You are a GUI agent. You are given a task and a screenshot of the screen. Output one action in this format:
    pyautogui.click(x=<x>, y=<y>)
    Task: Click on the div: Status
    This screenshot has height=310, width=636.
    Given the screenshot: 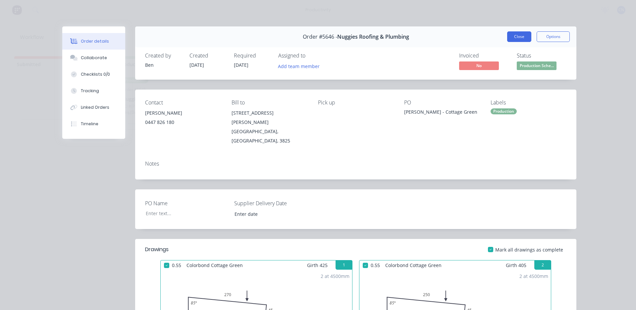 What is the action you would take?
    pyautogui.click(x=541, y=56)
    